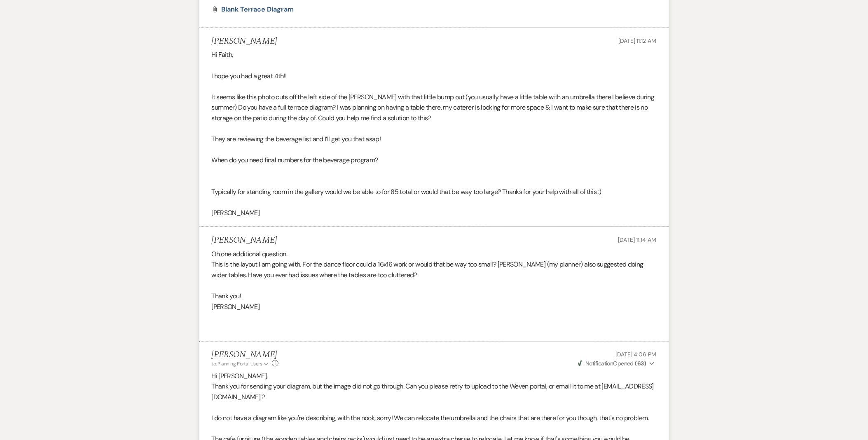  Describe the element at coordinates (434, 392) in the screenshot. I see `p: Thank you for sending your diagram, but the image did not go through. Can you please retry to upl...` at that location.